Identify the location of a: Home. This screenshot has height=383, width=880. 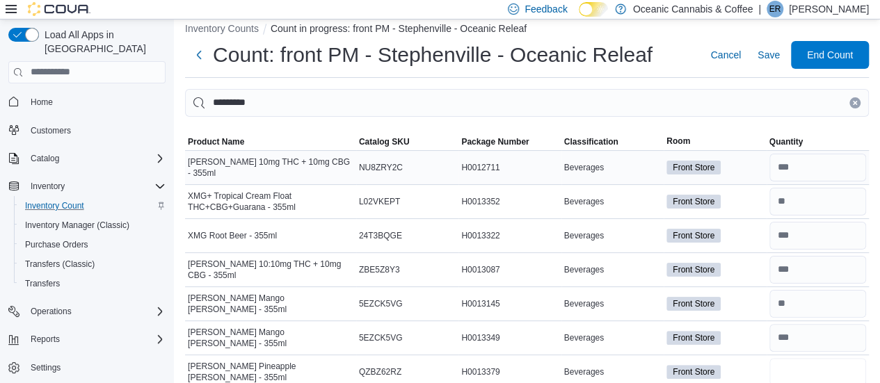
(42, 102).